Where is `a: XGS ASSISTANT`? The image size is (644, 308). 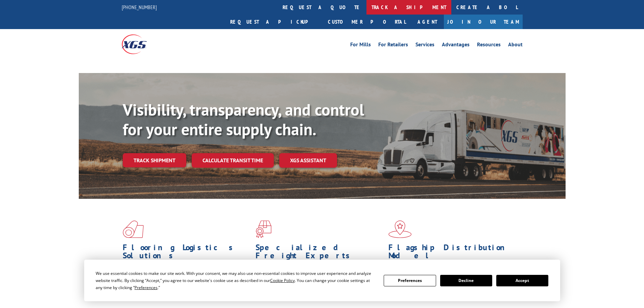
a: XGS ASSISTANT is located at coordinates (308, 160).